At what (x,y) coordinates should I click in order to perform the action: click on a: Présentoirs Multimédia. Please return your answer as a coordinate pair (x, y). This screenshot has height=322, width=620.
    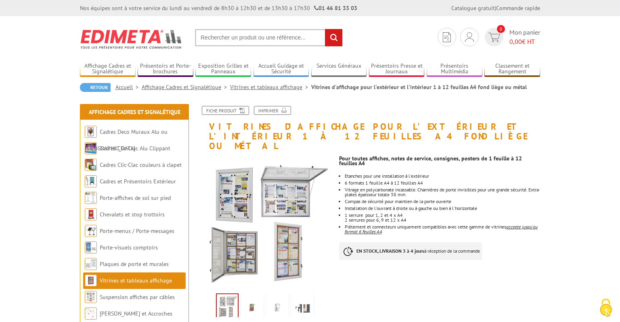
    Looking at the image, I should click on (454, 69).